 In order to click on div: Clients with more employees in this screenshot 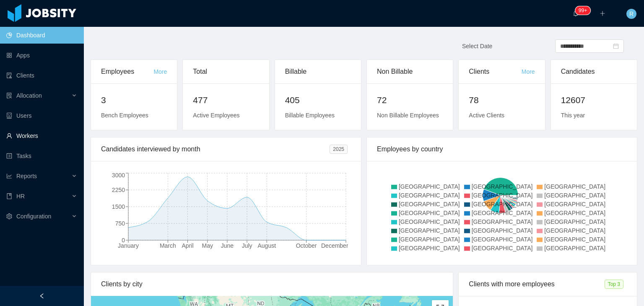, I will do `click(536, 284)`.